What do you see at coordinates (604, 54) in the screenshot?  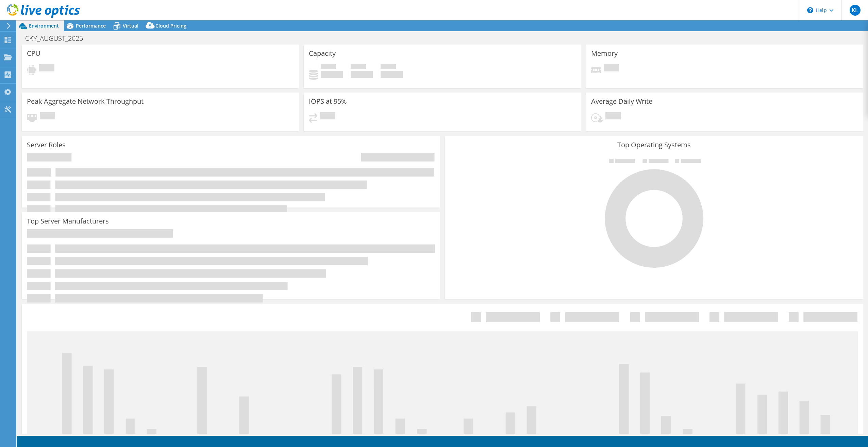 I see `h3: Memory` at bounding box center [604, 54].